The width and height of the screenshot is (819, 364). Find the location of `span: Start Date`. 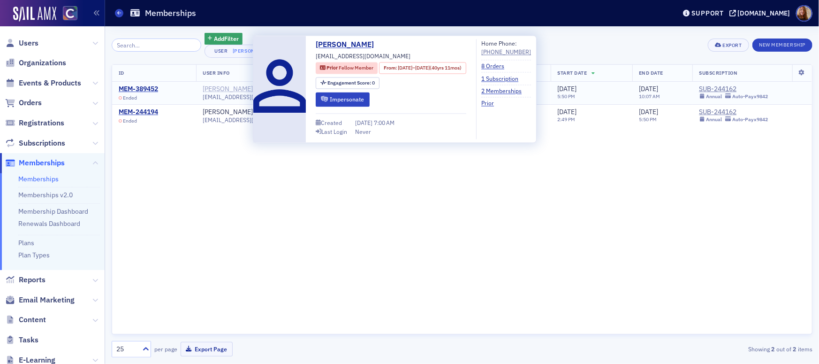

span: Start Date is located at coordinates (572, 73).